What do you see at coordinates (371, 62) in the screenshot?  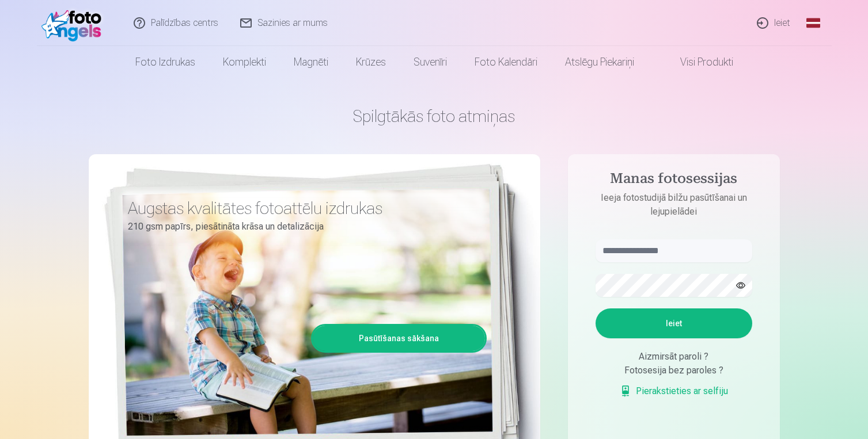 I see `a: Krūzes` at bounding box center [371, 62].